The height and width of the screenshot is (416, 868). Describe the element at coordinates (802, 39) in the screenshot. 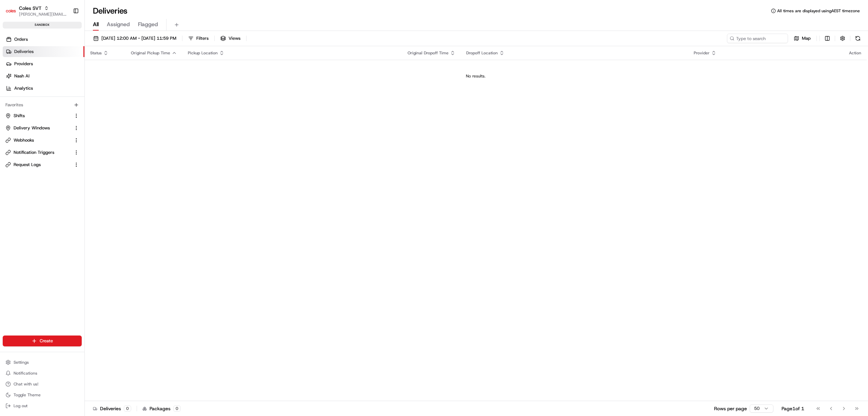

I see `button: Map` at that location.